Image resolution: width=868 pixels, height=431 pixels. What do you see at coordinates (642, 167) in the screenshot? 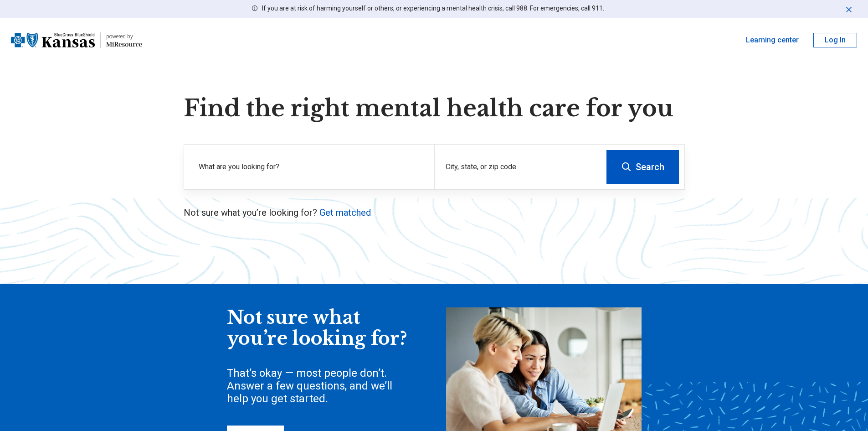
I see `button: Search` at bounding box center [642, 167].